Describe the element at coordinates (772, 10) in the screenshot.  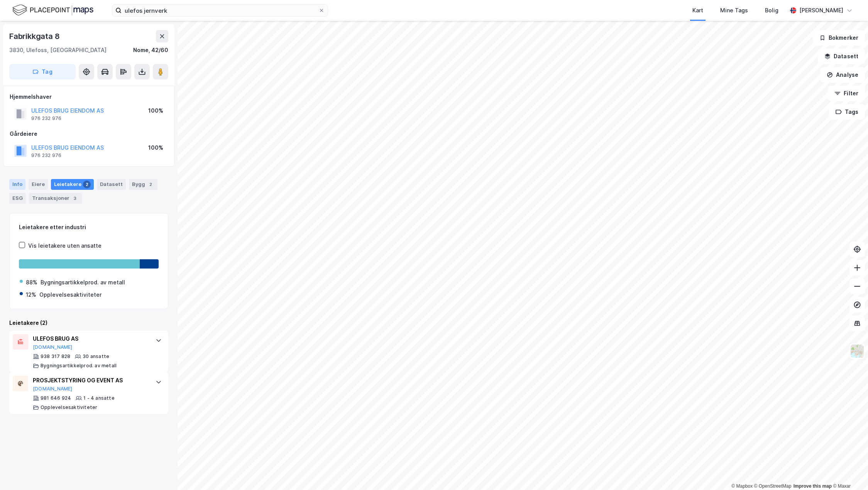
I see `div: Bolig` at that location.